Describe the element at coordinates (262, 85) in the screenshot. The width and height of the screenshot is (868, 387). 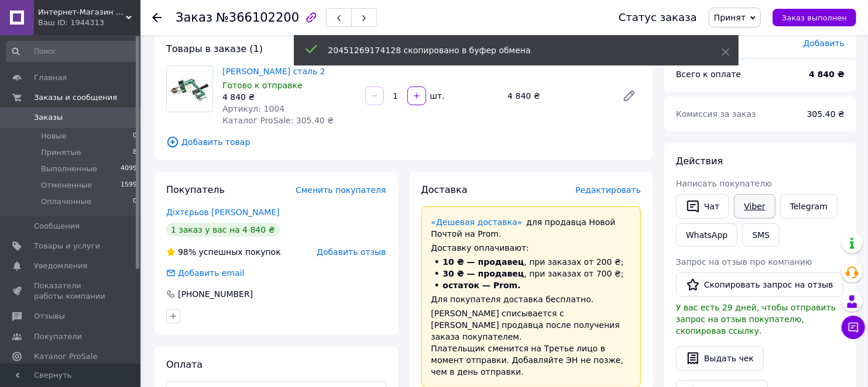
I see `span: Готово к отправке` at that location.